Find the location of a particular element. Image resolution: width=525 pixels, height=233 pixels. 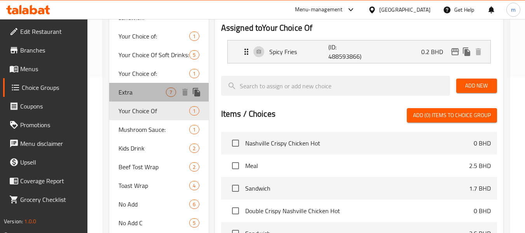

div: No Add C5 is located at coordinates (159, 223).